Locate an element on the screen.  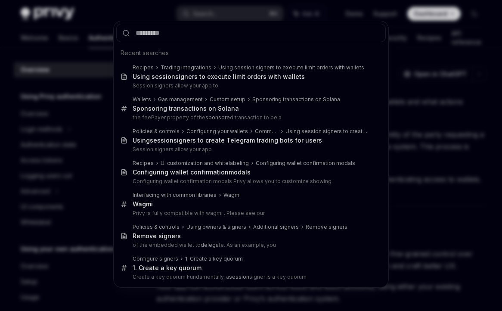
div: UI customization and whitelabeling is located at coordinates (205, 163).